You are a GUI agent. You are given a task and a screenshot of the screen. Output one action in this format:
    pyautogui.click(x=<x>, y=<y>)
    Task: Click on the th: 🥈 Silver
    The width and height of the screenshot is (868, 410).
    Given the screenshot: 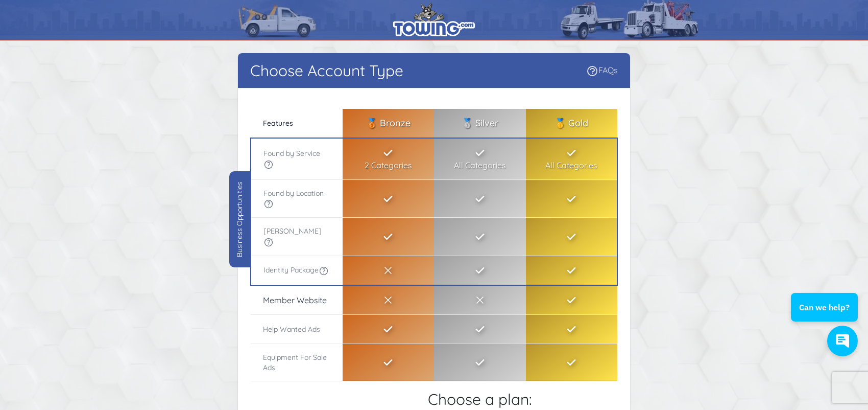 What is the action you would take?
    pyautogui.click(x=479, y=123)
    